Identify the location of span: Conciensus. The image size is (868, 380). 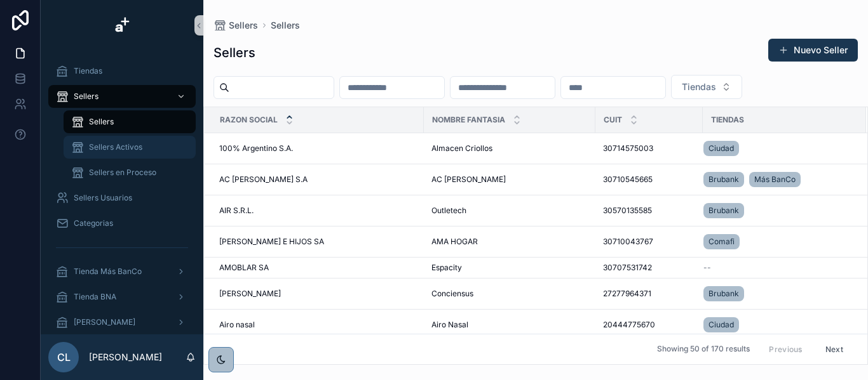
(452, 294).